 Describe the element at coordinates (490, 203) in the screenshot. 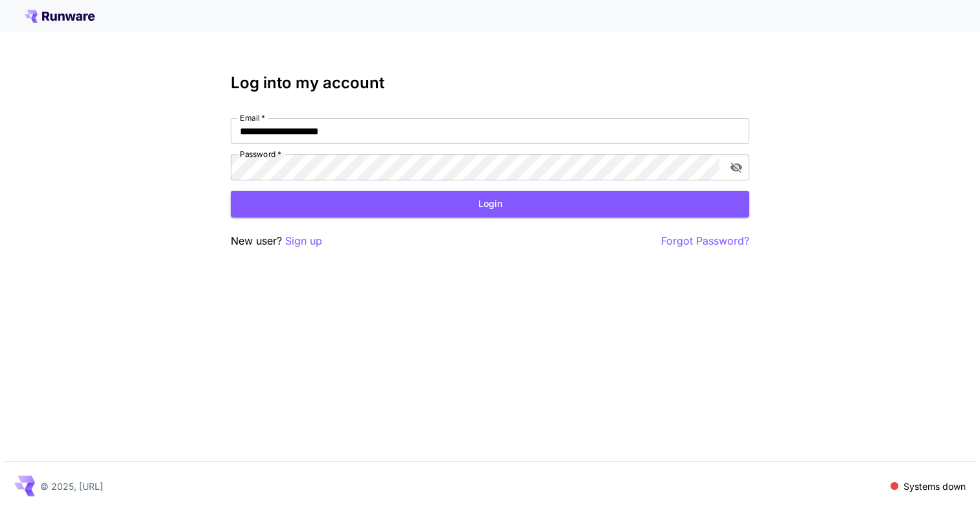

I see `button: Login` at that location.